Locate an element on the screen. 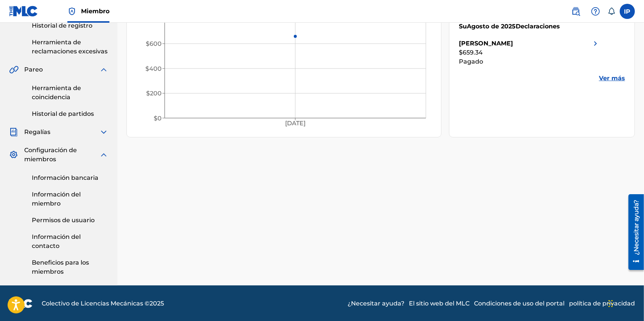 The height and width of the screenshot is (321, 644). font: Miembro is located at coordinates (95, 11).